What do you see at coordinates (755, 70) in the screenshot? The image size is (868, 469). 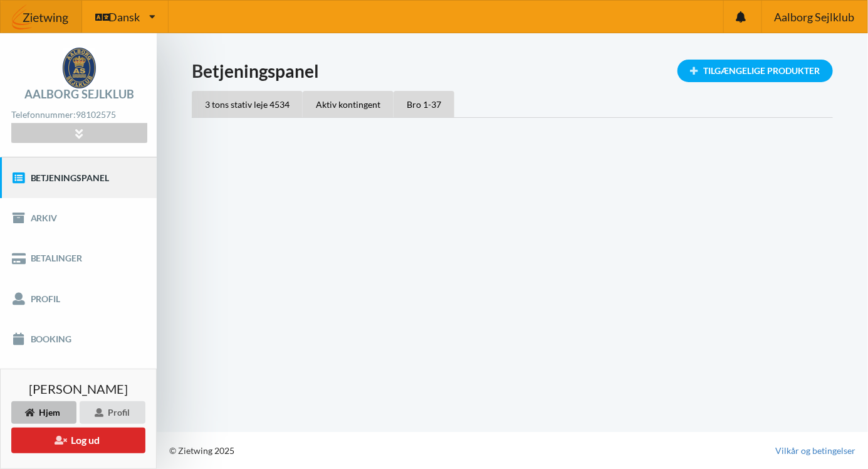 I see `div: Tilgængelige Produkter` at bounding box center [755, 70].